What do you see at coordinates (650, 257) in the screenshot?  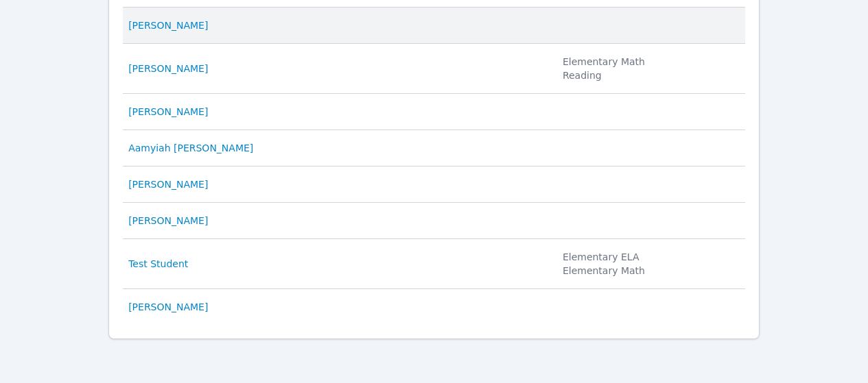 I see `li: Elementary ELA` at bounding box center [650, 257].